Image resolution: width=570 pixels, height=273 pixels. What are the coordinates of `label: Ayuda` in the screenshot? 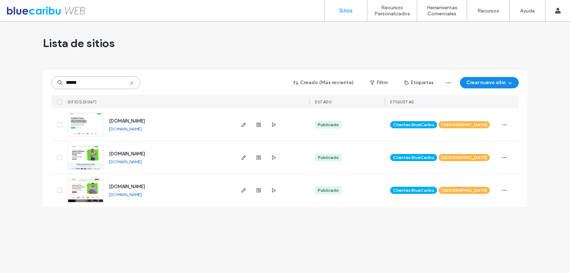 It's located at (527, 11).